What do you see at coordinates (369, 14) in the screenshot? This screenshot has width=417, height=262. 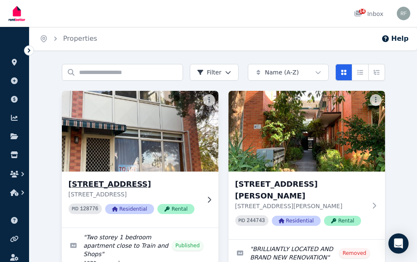 I see `div: Inbox` at bounding box center [369, 14].